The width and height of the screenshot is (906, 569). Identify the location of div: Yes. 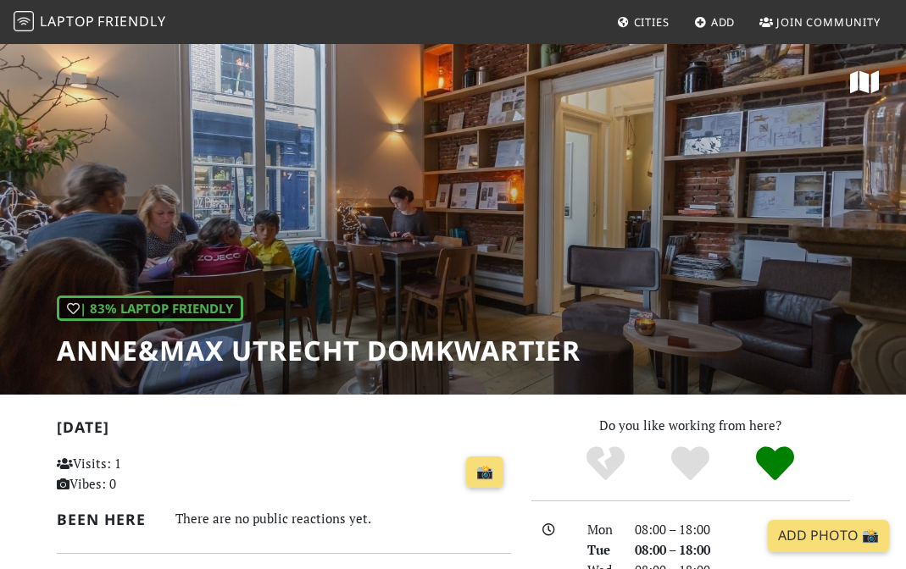
(690, 463).